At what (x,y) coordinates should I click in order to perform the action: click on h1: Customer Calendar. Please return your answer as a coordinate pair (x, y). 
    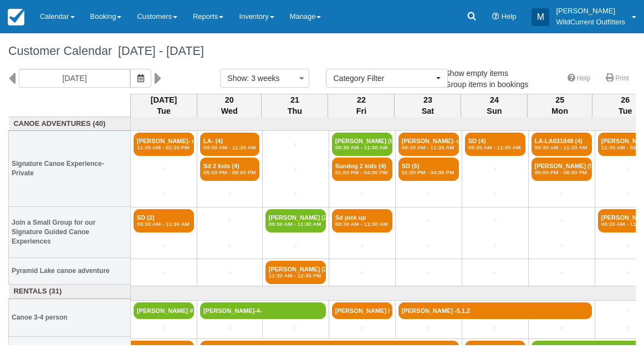
    Looking at the image, I should click on (322, 51).